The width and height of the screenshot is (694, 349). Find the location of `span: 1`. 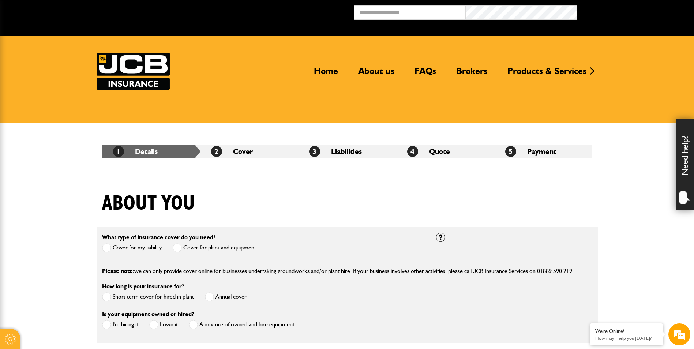

span: 1 is located at coordinates (118, 151).